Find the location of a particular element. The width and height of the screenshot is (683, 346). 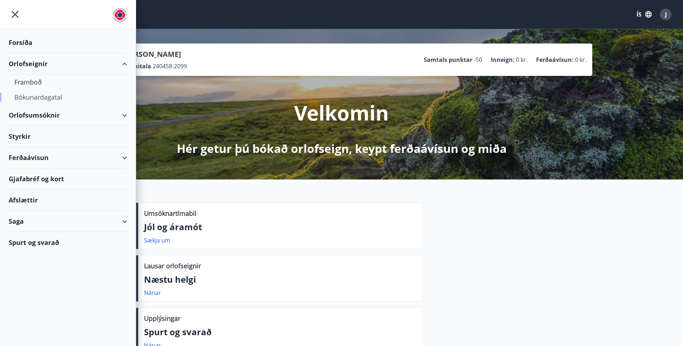

p: Spurt og svarað is located at coordinates (280, 332).